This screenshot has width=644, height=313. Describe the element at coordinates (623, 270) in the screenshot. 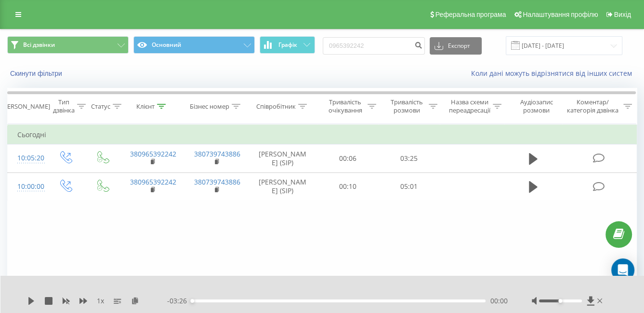

I see `div: Open Intercom Messenger` at that location.